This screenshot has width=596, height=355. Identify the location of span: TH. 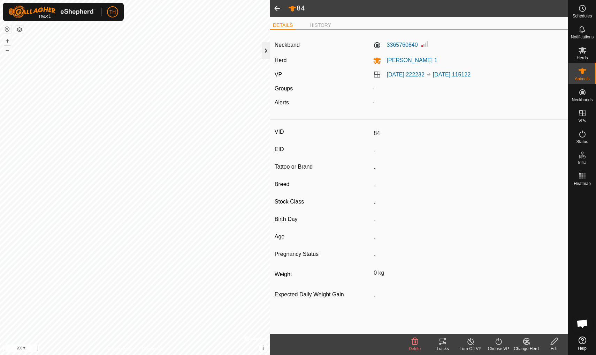
(113, 12).